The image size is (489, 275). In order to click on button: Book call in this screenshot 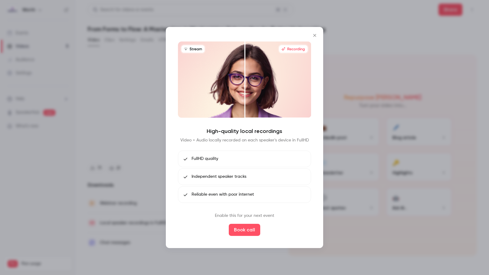, I will do `click(244, 230)`.